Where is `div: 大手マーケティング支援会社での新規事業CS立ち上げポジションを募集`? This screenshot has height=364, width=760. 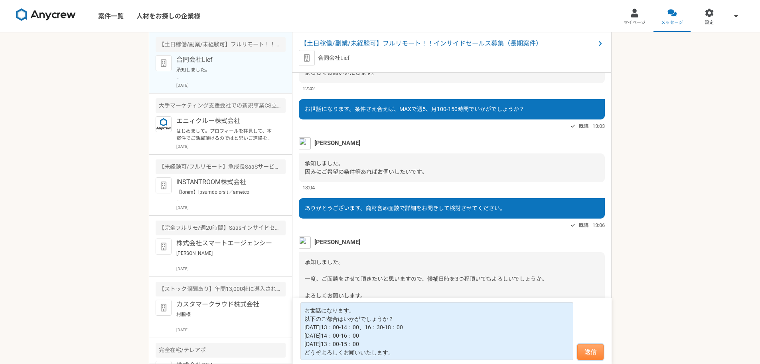
div: 大手マーケティング支援会社での新規事業CS立ち上げポジションを募集 is located at coordinates (221, 105).